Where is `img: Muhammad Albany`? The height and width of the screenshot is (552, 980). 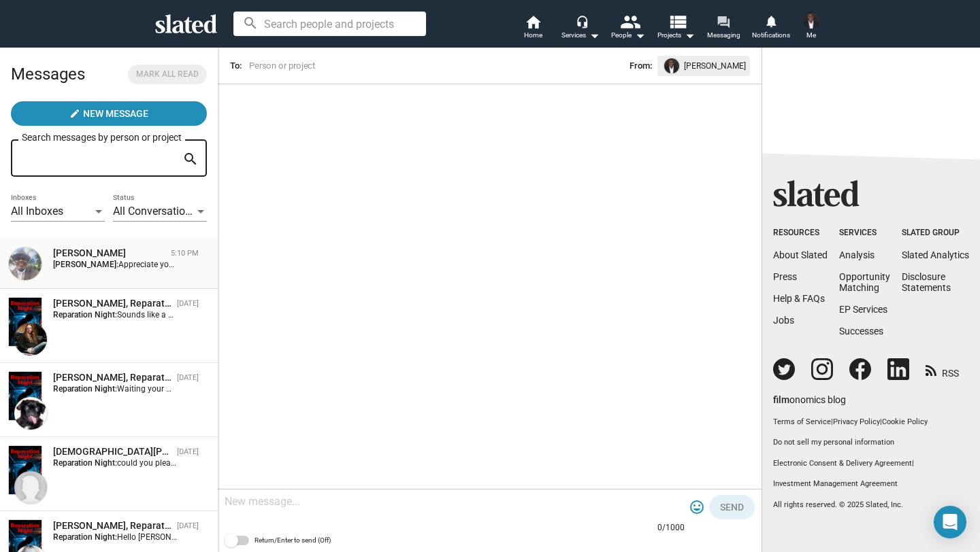
img: Muhammad Albany is located at coordinates (30, 488).